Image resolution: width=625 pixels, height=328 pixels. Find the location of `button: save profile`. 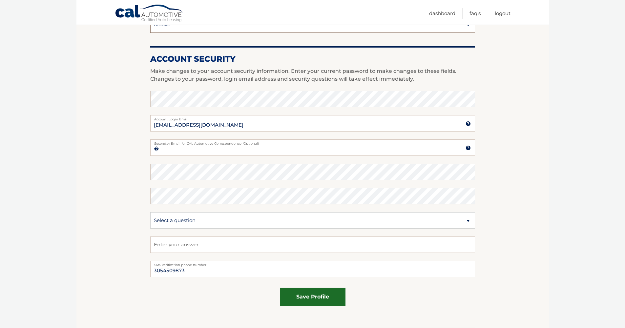

button: save profile is located at coordinates (313, 297).